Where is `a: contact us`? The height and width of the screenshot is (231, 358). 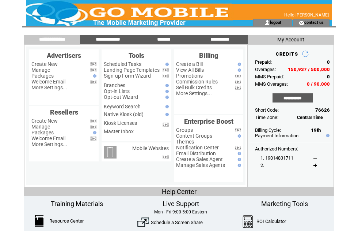 a: contact us is located at coordinates (314, 22).